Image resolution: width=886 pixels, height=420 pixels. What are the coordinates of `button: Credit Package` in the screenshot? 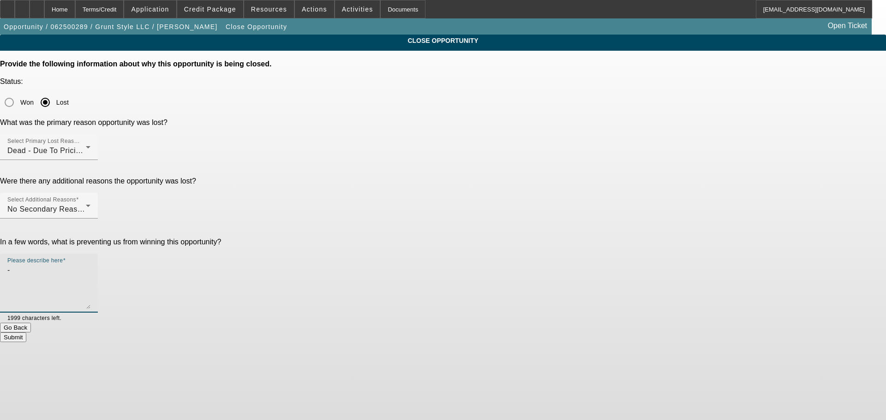 It's located at (210, 9).